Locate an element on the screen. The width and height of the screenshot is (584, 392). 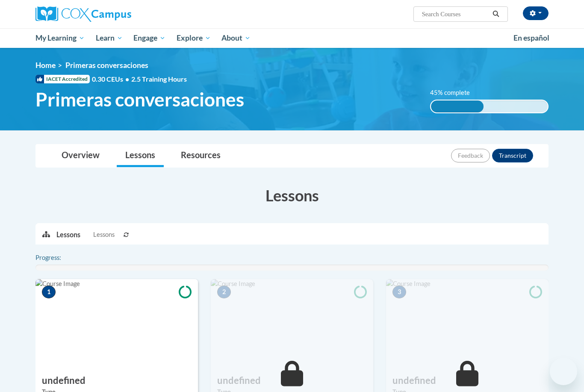
label: 45% complete is located at coordinates (455, 93).